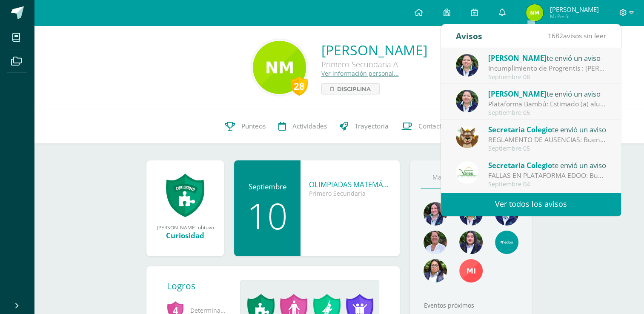 Image resolution: width=644 pixels, height=314 pixels. I want to click on a: Actividades, so click(303, 127).